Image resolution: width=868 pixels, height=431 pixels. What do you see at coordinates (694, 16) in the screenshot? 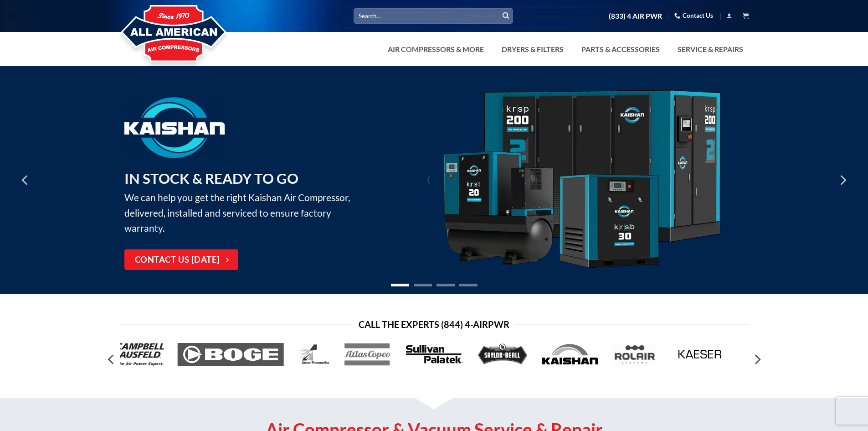
I see `a: Contact Us` at bounding box center [694, 16].